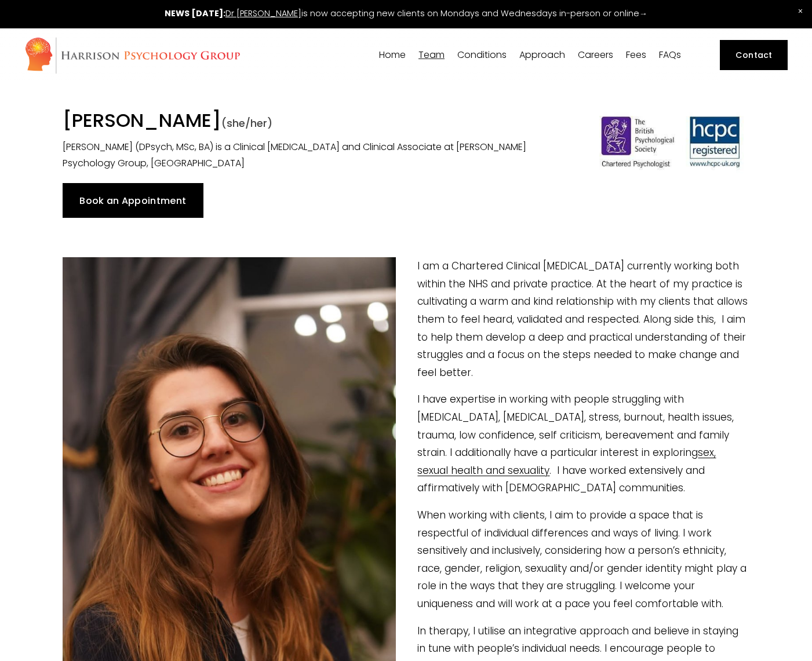 The height and width of the screenshot is (661, 812). What do you see at coordinates (482, 55) in the screenshot?
I see `span: Conditions` at bounding box center [482, 55].